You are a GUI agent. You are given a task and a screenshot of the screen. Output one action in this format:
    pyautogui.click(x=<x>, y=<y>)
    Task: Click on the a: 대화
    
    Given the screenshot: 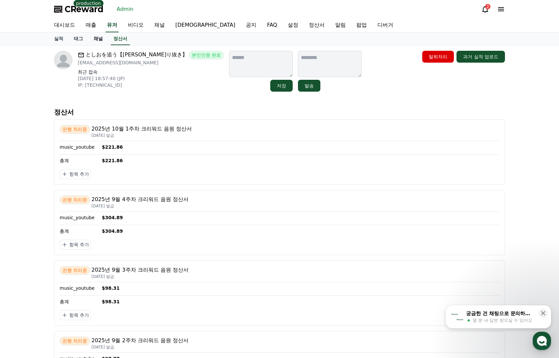 What is the action you would take?
    pyautogui.click(x=64, y=217)
    